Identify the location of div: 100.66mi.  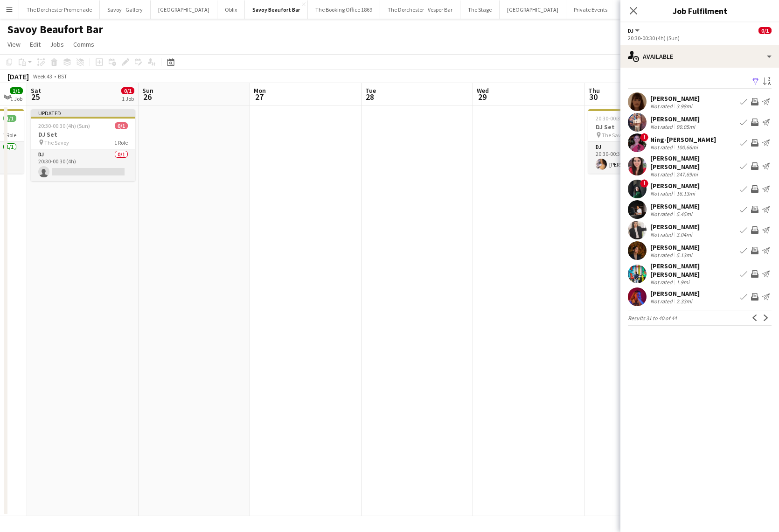
(687, 147).